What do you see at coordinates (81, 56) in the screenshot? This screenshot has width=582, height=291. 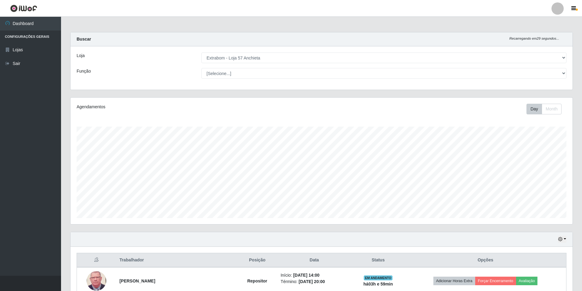 I see `label: Loja` at bounding box center [81, 56].